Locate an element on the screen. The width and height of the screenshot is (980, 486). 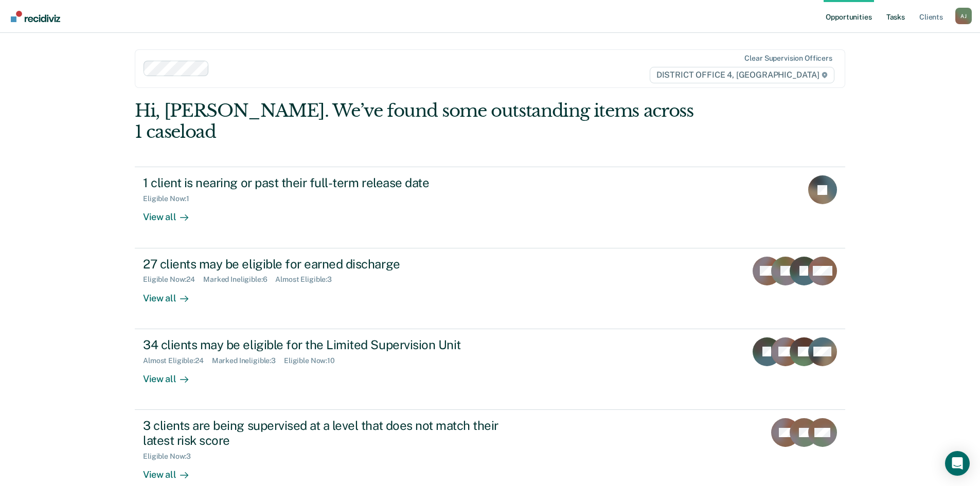
div: Marked Ineligible : 6 is located at coordinates (239, 279).